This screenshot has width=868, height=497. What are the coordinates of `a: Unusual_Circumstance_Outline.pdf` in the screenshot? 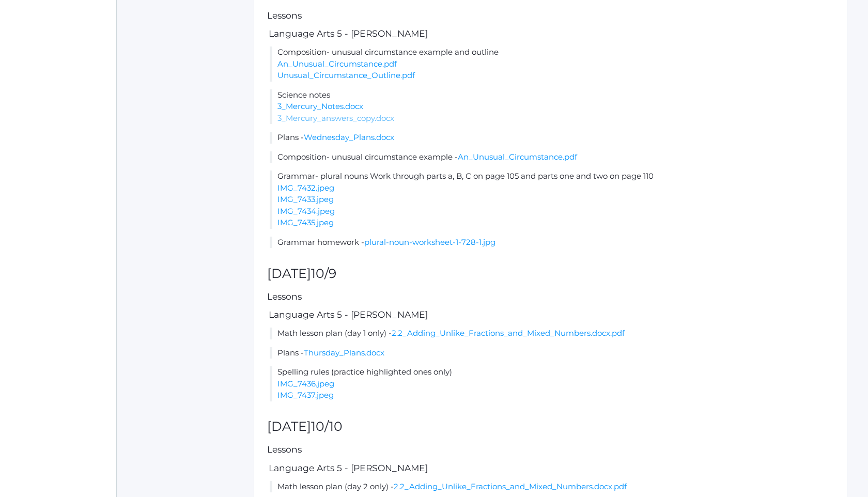 It's located at (346, 75).